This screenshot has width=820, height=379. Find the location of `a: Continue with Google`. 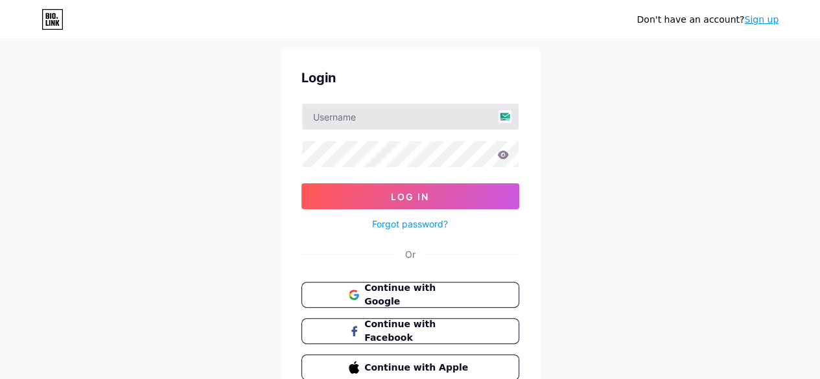

a: Continue with Google is located at coordinates (410, 295).